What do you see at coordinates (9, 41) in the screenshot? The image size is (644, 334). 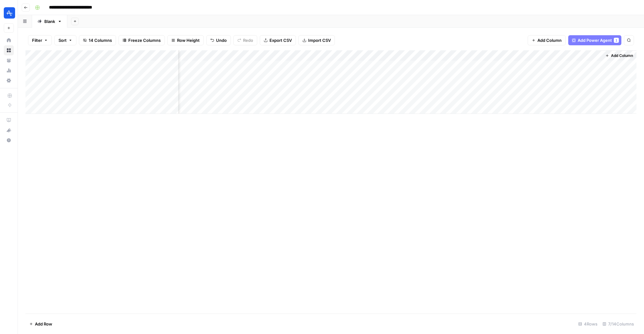 I see `a: Home` at bounding box center [9, 41].